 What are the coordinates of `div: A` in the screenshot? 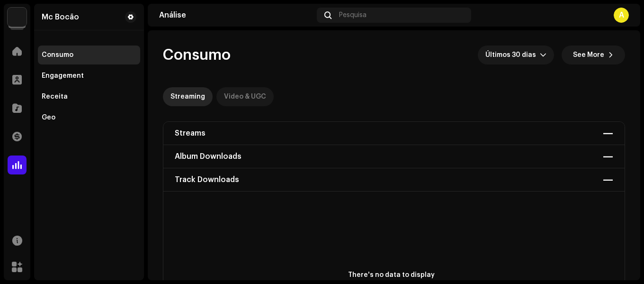 It's located at (621, 15).